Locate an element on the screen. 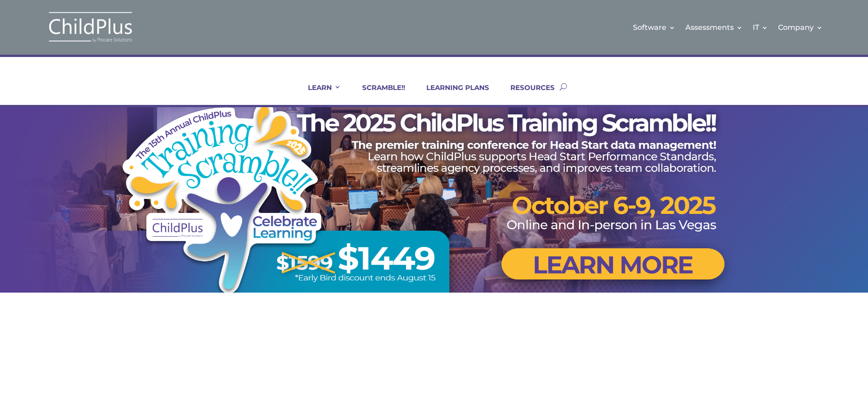  a: LEARN is located at coordinates (318, 94).